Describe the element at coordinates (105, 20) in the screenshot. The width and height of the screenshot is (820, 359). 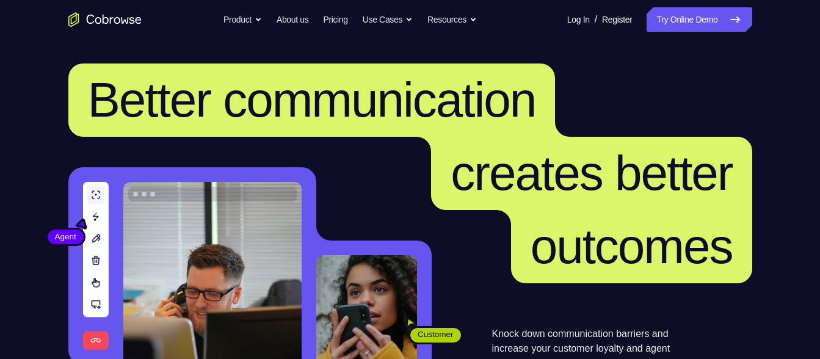
I see `a: Go to the home page` at that location.